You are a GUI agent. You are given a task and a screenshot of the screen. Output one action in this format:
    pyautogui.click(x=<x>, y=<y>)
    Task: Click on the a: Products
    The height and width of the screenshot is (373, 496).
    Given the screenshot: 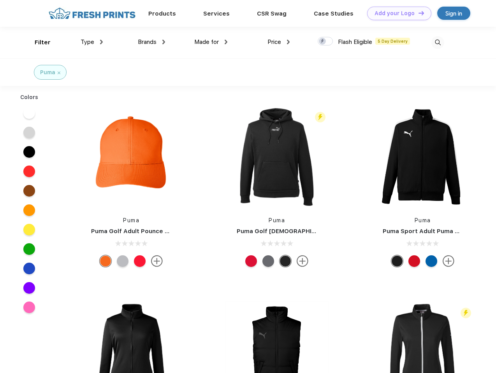 What is the action you would take?
    pyautogui.click(x=162, y=14)
    